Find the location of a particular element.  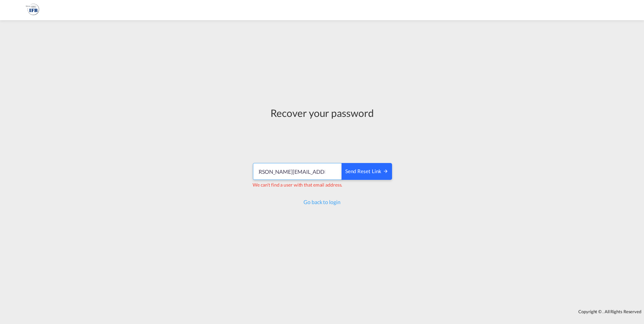

md-icon: icon-arrow-right is located at coordinates (386, 171).